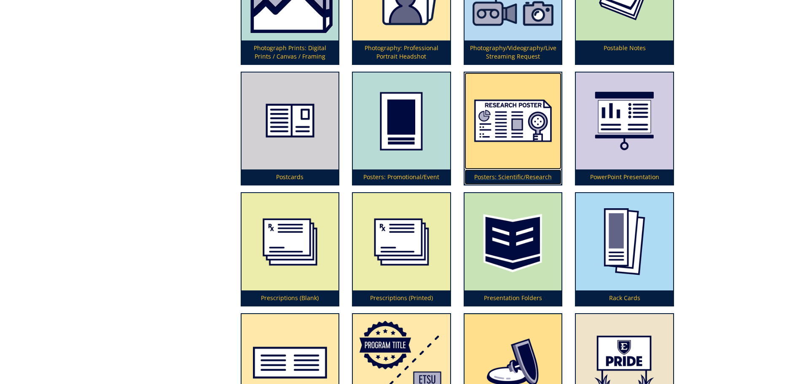 This screenshot has height=384, width=803. Describe the element at coordinates (290, 121) in the screenshot. I see `img: postcard-59839371c99131.37464241.png` at that location.